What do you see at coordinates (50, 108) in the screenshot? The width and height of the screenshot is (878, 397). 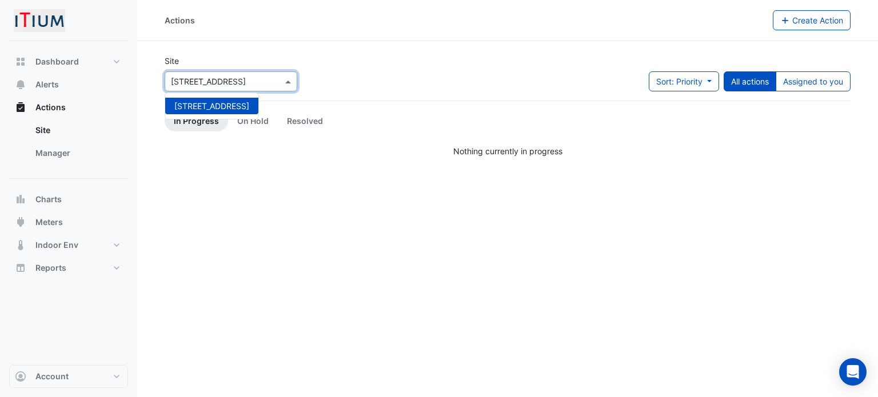 I see `span: Actions` at bounding box center [50, 108].